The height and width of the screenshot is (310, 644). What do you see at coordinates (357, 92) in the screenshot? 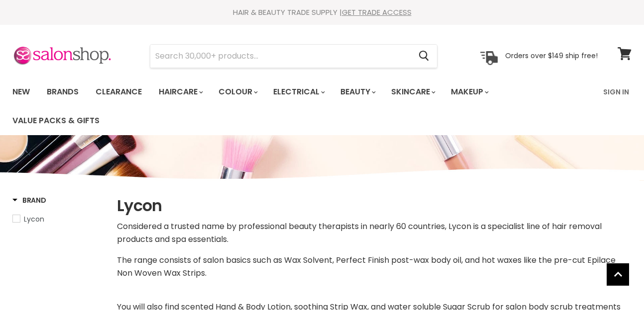
I see `a: Beauty` at bounding box center [357, 92].